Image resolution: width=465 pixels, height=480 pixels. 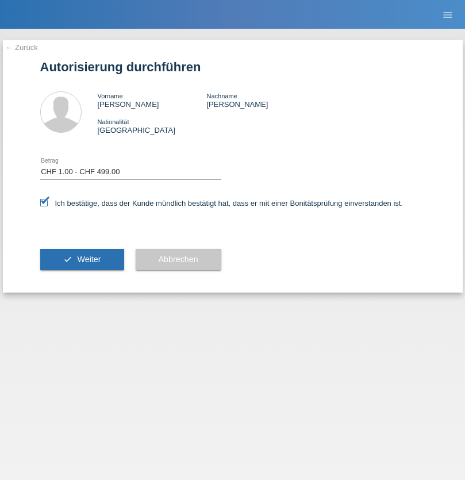 What do you see at coordinates (233, 67) in the screenshot?
I see `h1: Autorisierung durchführen` at bounding box center [233, 67].